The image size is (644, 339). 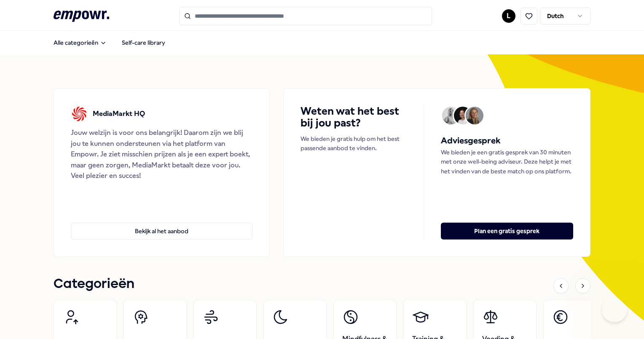 What do you see at coordinates (305, 16) in the screenshot?
I see `input: Search for products, categories or subcategories` at bounding box center [305, 16].